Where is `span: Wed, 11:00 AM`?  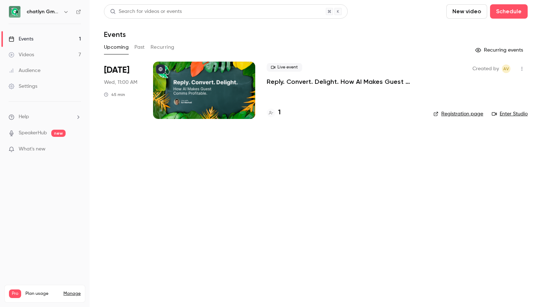 span: Wed, 11:00 AM is located at coordinates (121, 82).